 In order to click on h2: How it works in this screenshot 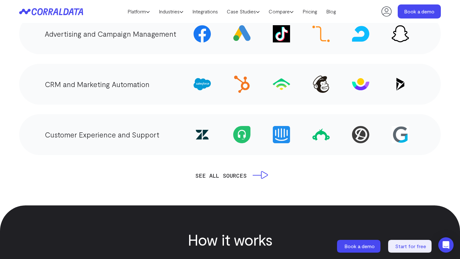, I will do `click(230, 240)`.